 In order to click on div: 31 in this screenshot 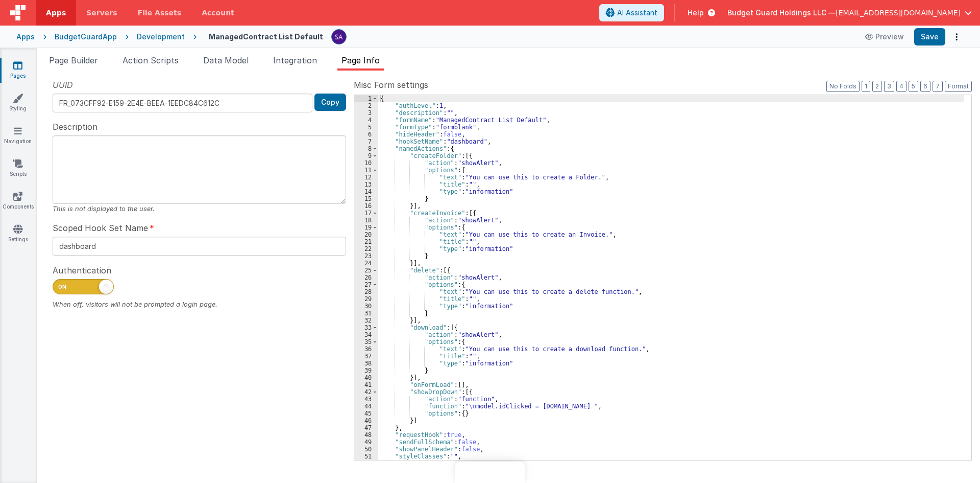, I will do `click(366, 313)`.